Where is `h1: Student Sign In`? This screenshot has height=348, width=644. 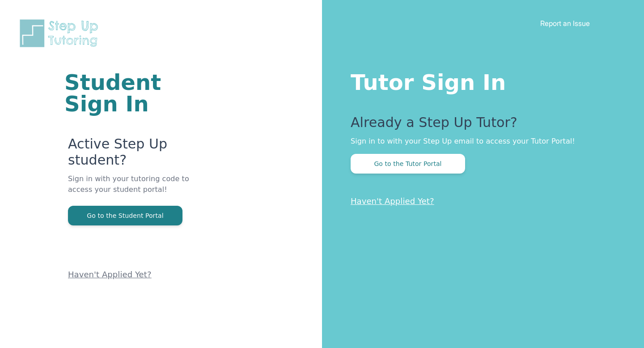
h1: Student Sign In is located at coordinates (139, 93).